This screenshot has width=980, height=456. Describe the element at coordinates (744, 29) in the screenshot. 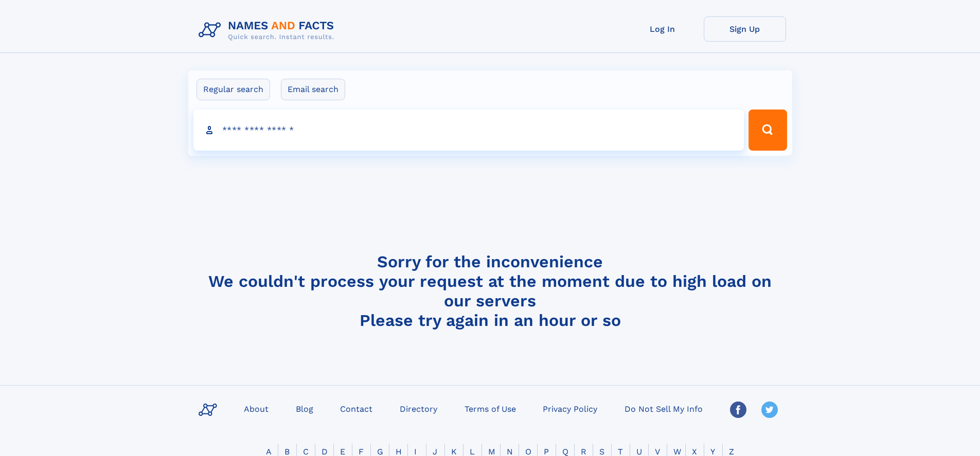

I see `a: Sign Up` at that location.